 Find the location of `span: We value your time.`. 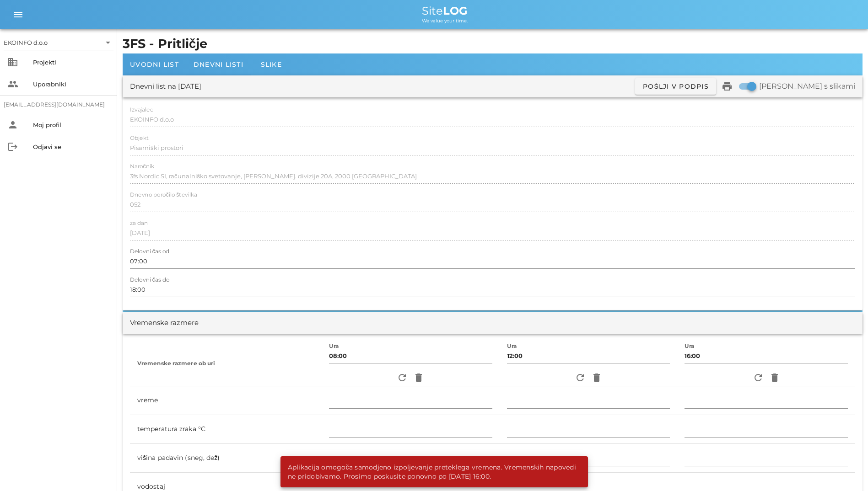

span: We value your time. is located at coordinates (445, 20).